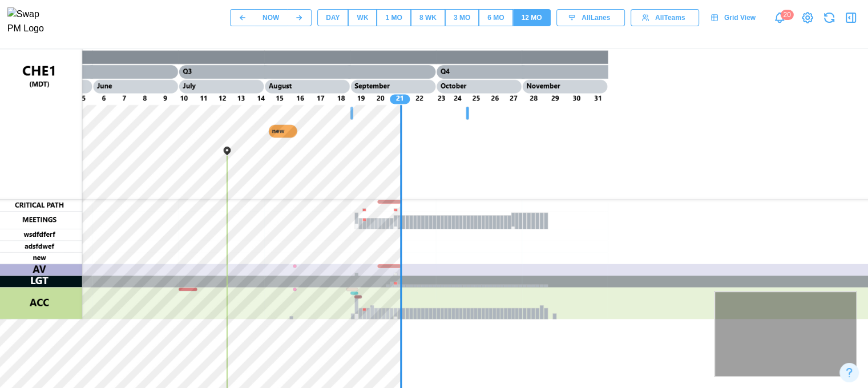  What do you see at coordinates (363, 18) in the screenshot?
I see `button: WK` at bounding box center [363, 18].